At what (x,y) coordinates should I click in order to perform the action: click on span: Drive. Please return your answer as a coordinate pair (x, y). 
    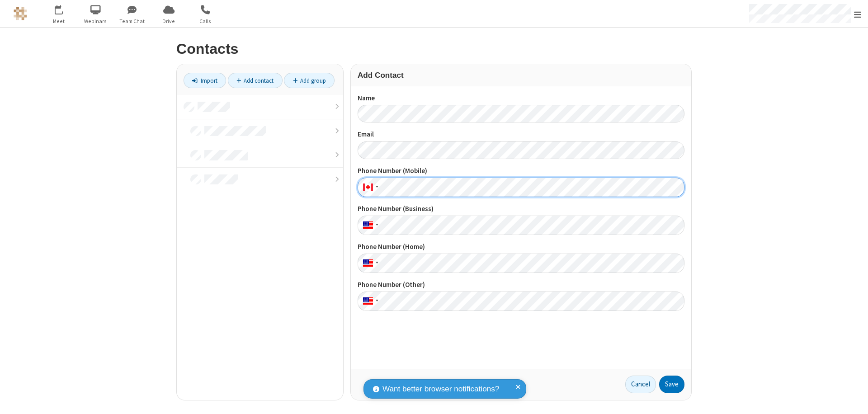
    Looking at the image, I should click on (169, 21).